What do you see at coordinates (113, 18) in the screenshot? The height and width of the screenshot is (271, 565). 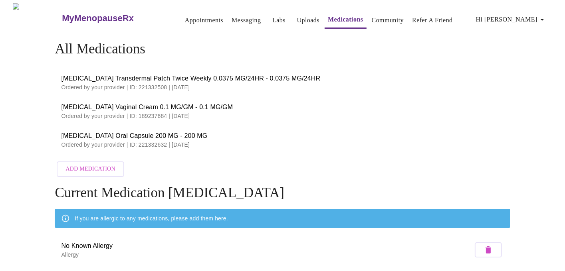 I see `a: MyMenopauseRx` at bounding box center [113, 18].